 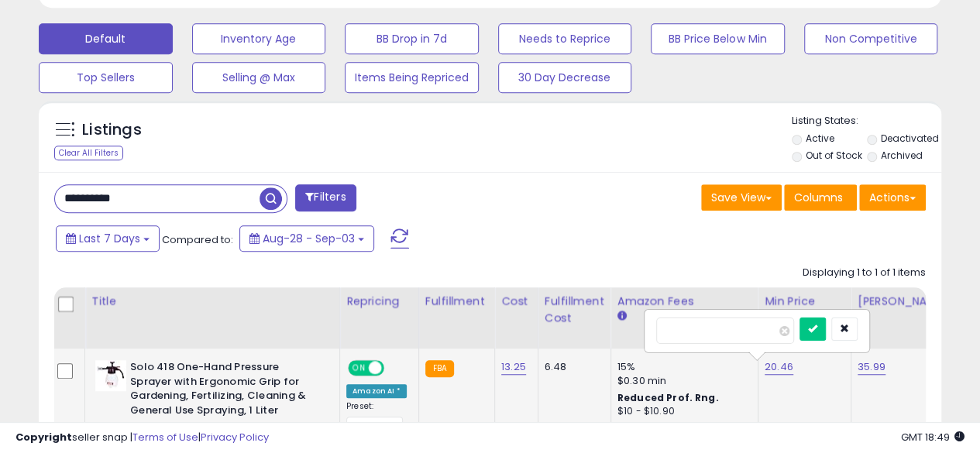 What do you see at coordinates (870, 39) in the screenshot?
I see `button: Non Competitive` at bounding box center [870, 39].